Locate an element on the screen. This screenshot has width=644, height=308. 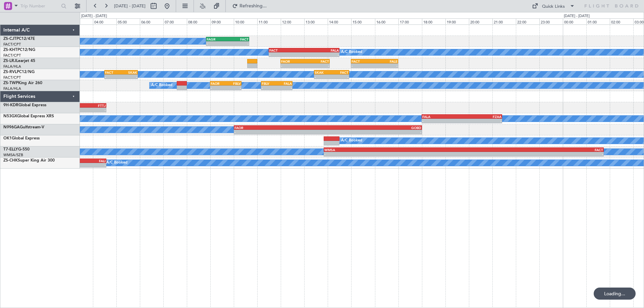
span: ZS-CHK is located at coordinates (10, 161).